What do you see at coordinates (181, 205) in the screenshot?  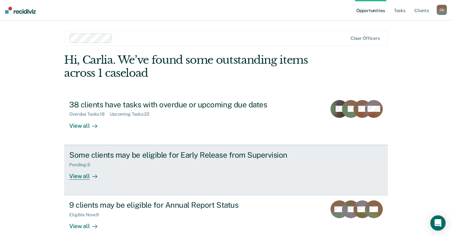 I see `div: 9 clients may be eligible for Annual Report Status` at bounding box center [181, 205].